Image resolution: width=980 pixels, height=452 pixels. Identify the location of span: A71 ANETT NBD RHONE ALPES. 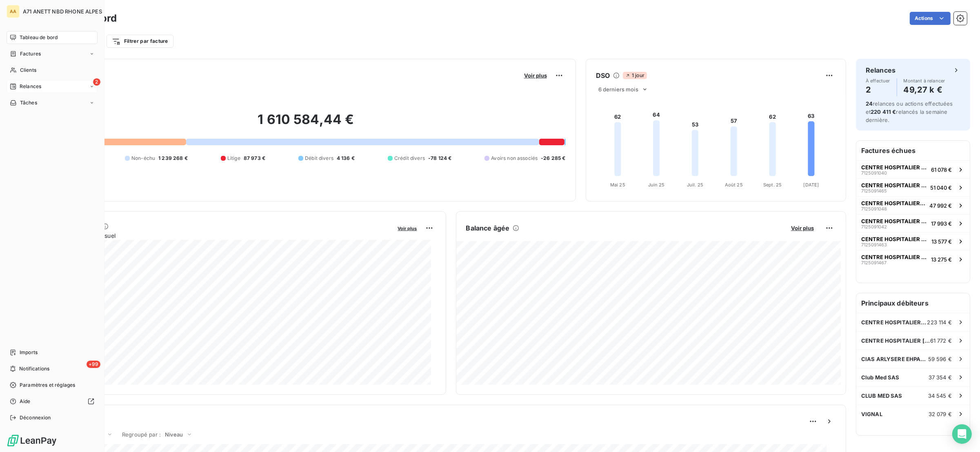
(62, 12).